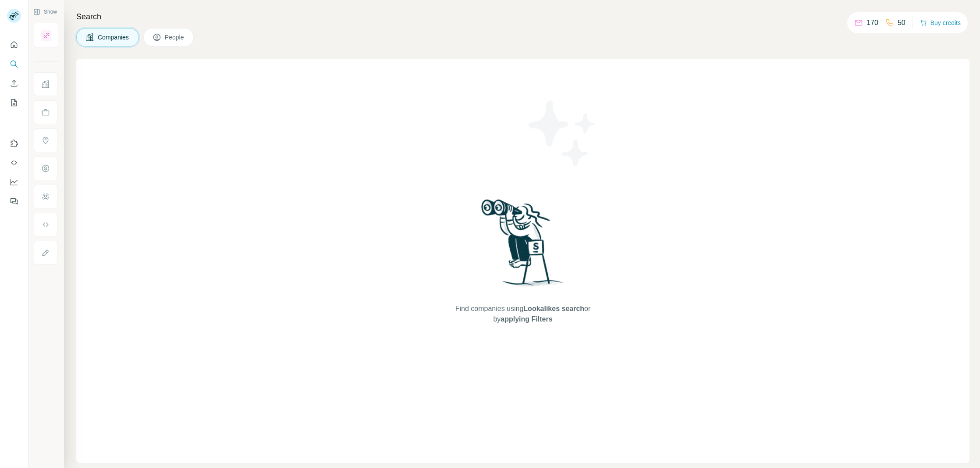  What do you see at coordinates (14, 83) in the screenshot?
I see `button: Enrich CSV` at bounding box center [14, 83].